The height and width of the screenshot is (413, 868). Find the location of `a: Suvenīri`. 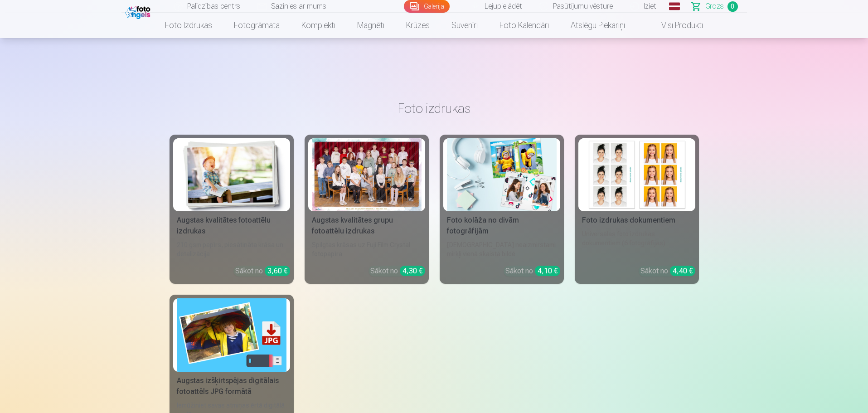

a: Suvenīri is located at coordinates (465, 25).